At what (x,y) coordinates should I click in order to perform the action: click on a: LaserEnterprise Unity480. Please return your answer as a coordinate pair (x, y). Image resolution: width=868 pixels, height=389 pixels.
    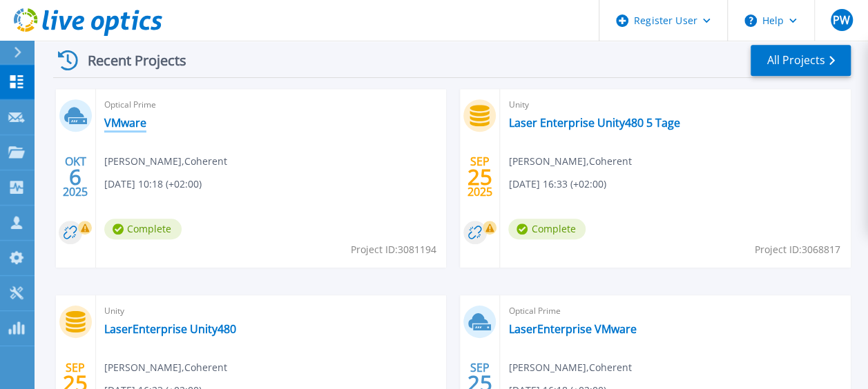
    Looking at the image, I should click on (170, 329).